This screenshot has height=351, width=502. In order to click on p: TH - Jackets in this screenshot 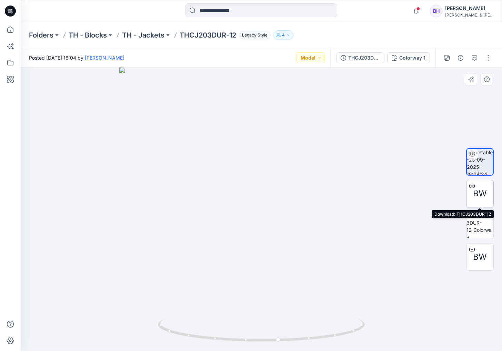, I will do `click(143, 35)`.